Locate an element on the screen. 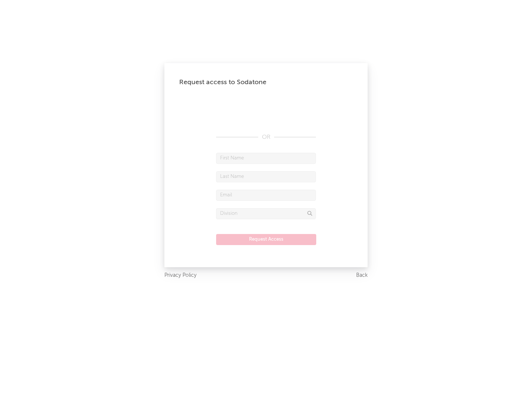  button: Request Access is located at coordinates (266, 240).